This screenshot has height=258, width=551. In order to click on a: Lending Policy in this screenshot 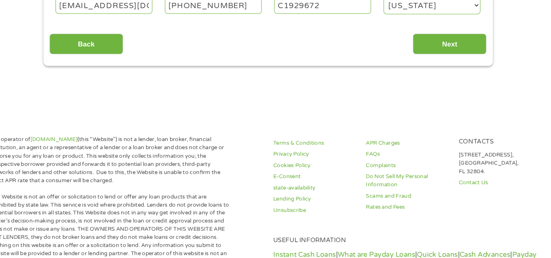, I will do `click(319, 202)`.